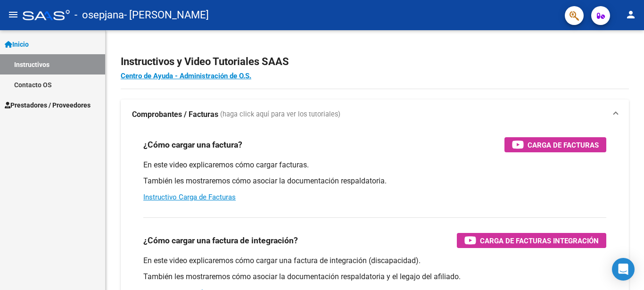 The image size is (644, 290). I want to click on mat-icon: person, so click(631, 14).